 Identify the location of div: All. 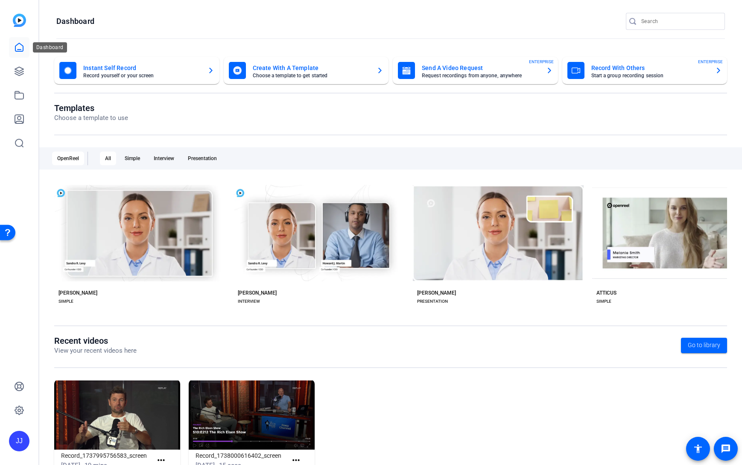
(108, 158).